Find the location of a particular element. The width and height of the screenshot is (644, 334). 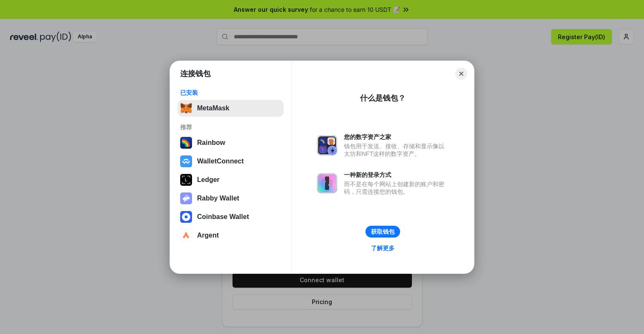

div: 您的数字资产之家 is located at coordinates (397, 137).